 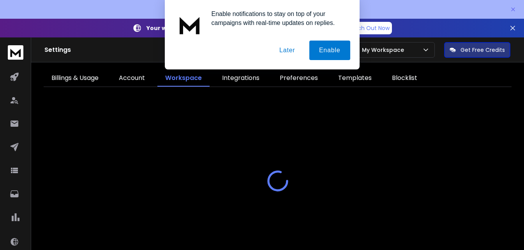 I want to click on a: Blocklist, so click(x=404, y=78).